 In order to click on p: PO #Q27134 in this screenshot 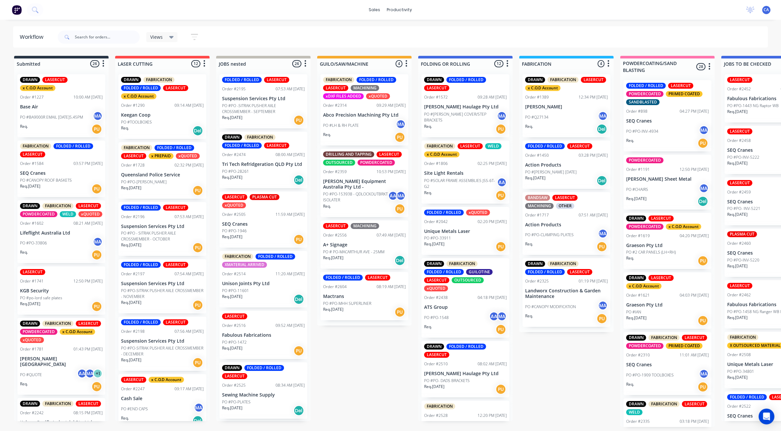, I will do `click(537, 117)`.